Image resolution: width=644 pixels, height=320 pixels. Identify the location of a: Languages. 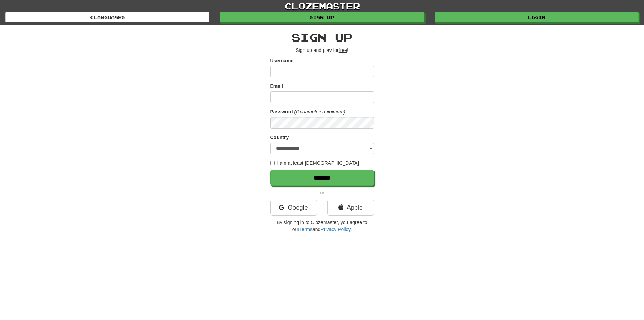
(108, 18).